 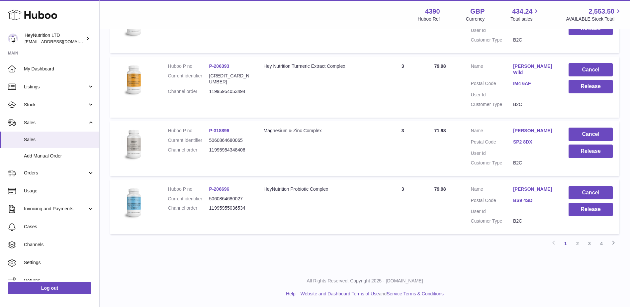 I want to click on a: 1, so click(x=566, y=243).